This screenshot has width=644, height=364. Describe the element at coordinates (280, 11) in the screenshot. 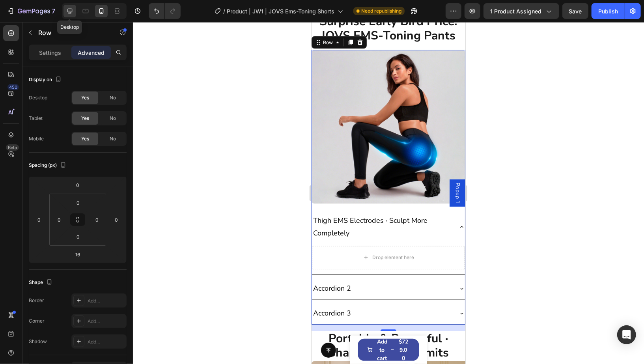

I see `span: Product | JW1 | JOVS Ems-Toning Shorts` at that location.